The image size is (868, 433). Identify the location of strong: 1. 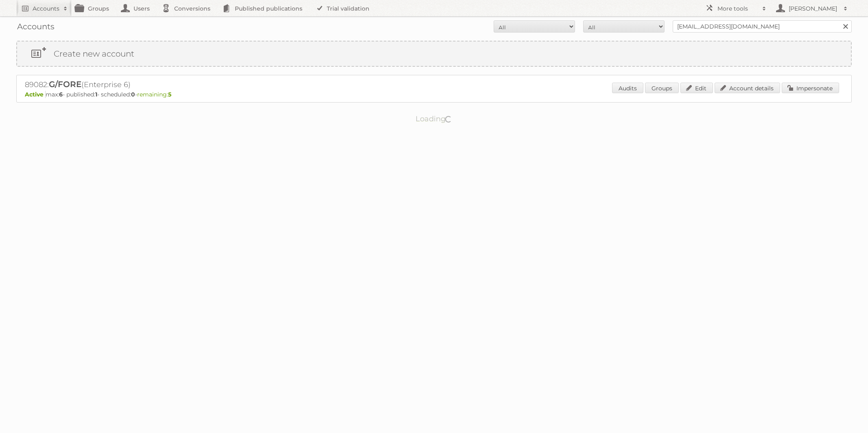
(96, 94).